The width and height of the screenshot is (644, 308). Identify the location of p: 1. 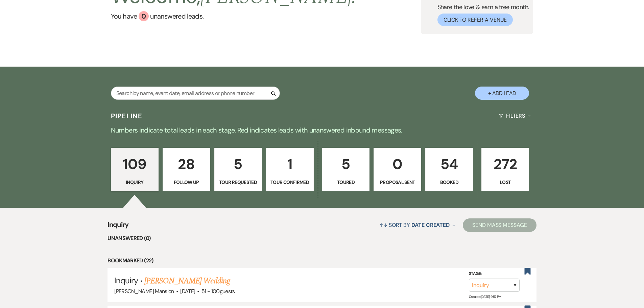
(290, 164).